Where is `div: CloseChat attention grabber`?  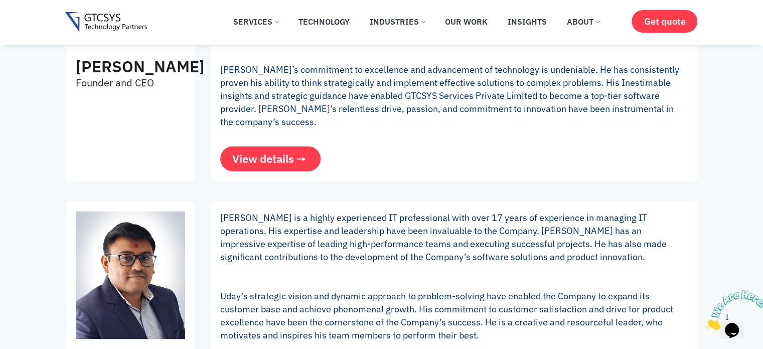
div: CloseChat attention grabber is located at coordinates (31, 24).